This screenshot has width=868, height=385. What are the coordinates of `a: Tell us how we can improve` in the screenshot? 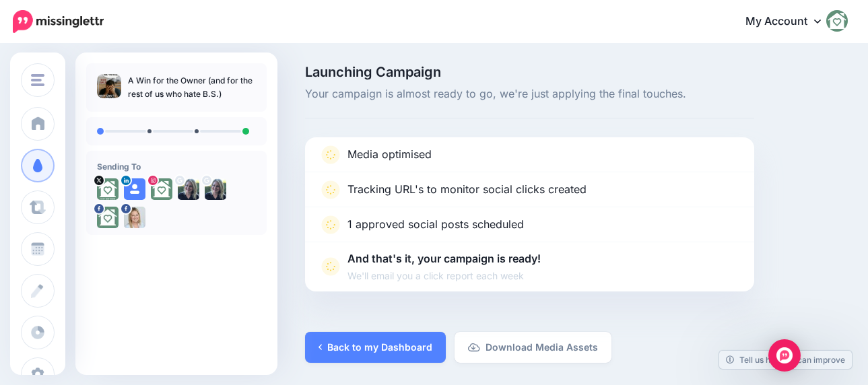 It's located at (785, 360).